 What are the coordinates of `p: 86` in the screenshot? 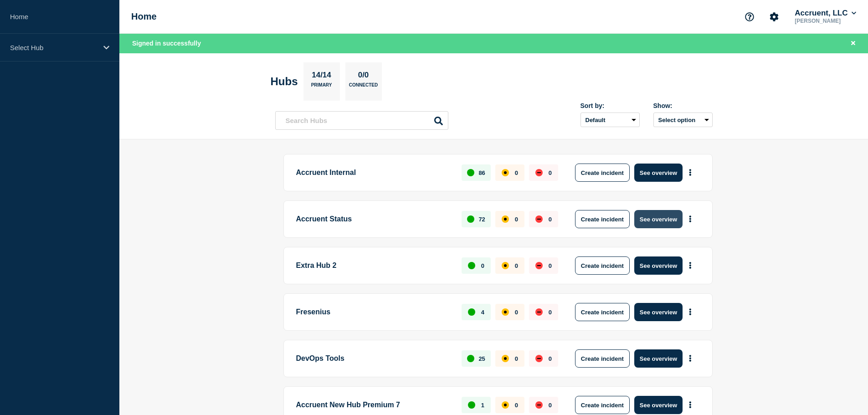 It's located at (481, 172).